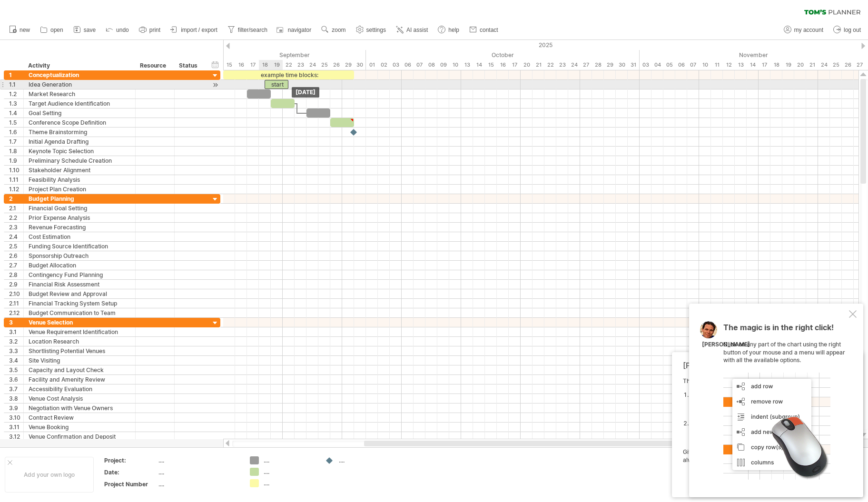  Describe the element at coordinates (16, 294) in the screenshot. I see `div: 2.10` at that location.